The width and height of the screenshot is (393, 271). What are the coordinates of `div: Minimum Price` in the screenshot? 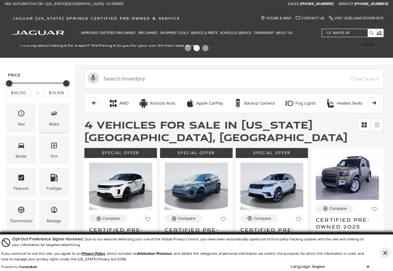 It's located at (9, 83).